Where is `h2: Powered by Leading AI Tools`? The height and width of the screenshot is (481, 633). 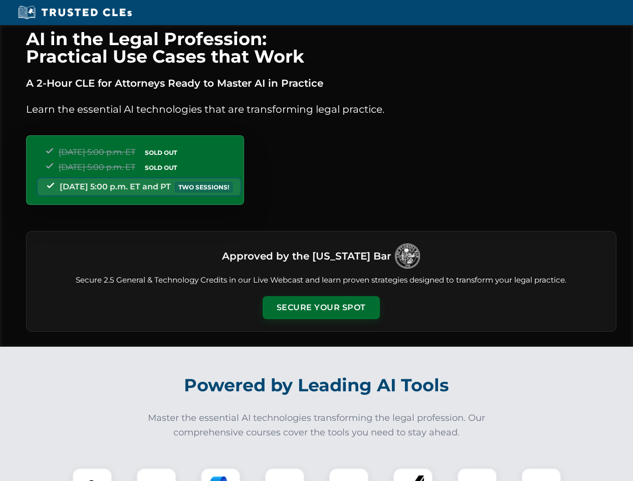
h2: Powered by Leading AI Tools is located at coordinates (317, 386).